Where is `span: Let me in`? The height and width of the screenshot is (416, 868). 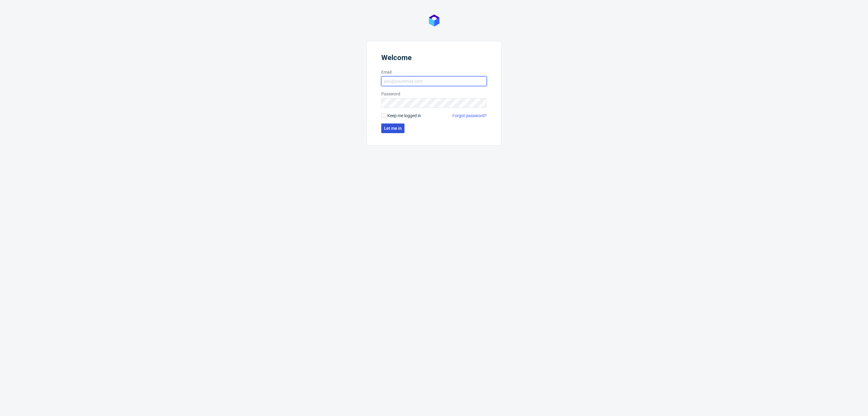 span: Let me in is located at coordinates (393, 128).